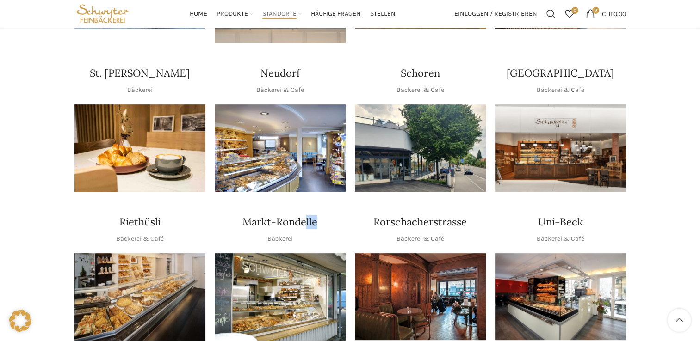  I want to click on img: Rondelle_1, so click(280, 297).